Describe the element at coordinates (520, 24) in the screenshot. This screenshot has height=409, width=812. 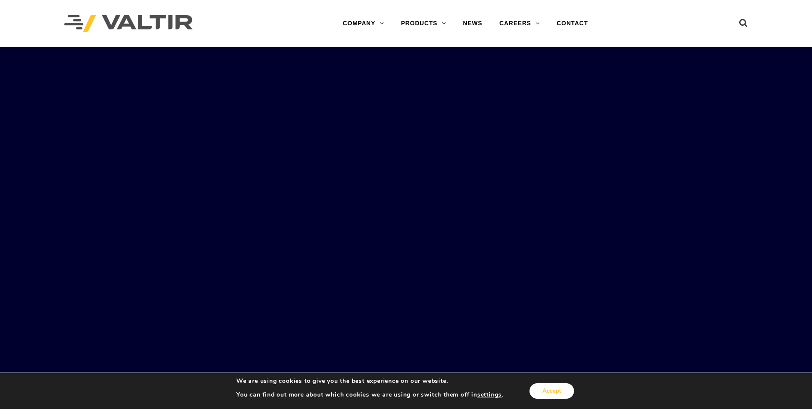
I see `a: CAREERS` at that location.